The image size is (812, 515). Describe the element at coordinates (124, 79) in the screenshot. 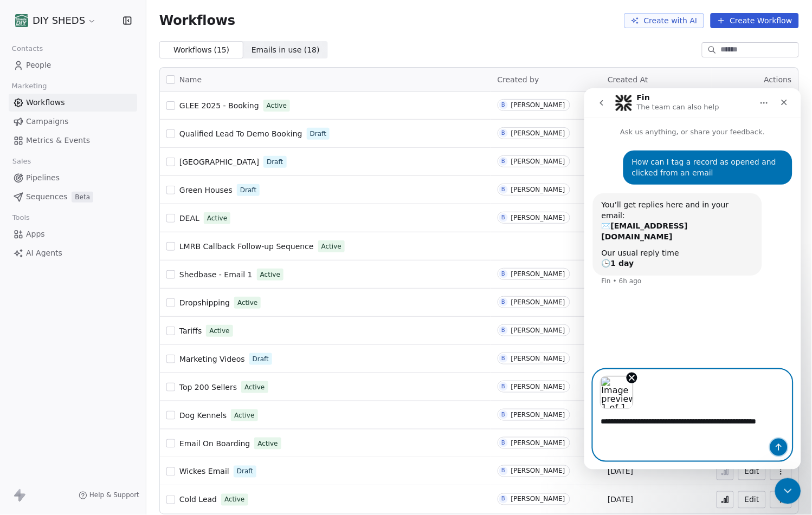

I see `div: How can I tag a record as opened and clicked from an email` at that location.